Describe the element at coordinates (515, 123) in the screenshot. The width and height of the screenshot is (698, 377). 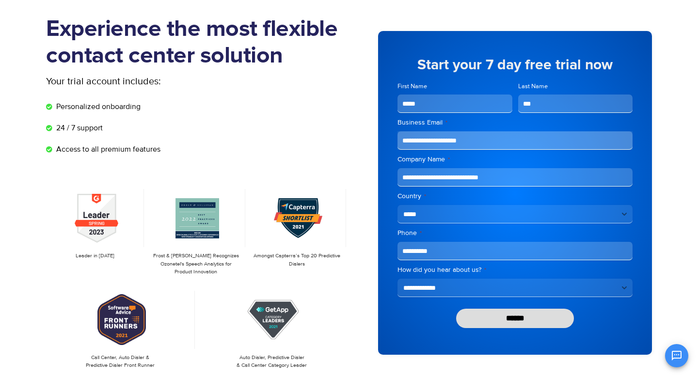
I see `label: Business Email` at that location.